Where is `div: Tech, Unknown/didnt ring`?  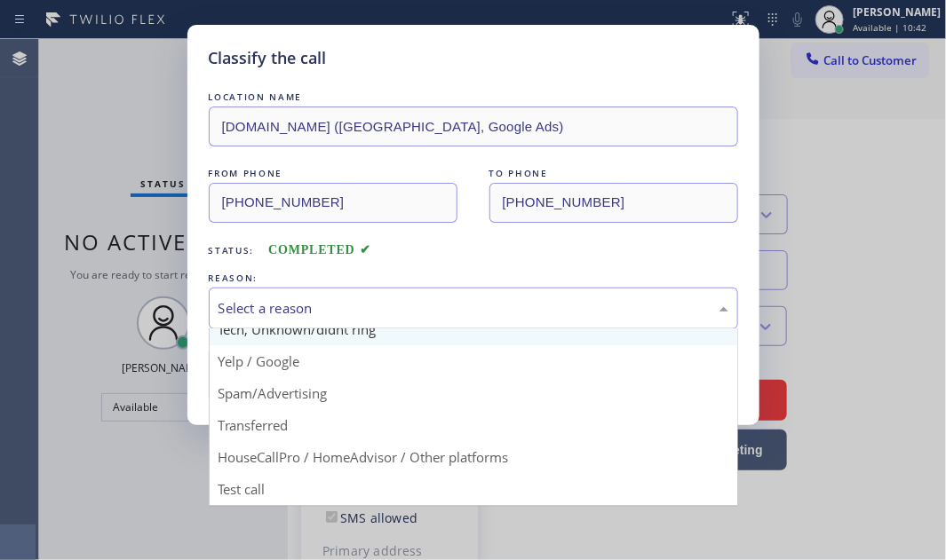 div: Tech, Unknown/didnt ring is located at coordinates (473, 330).